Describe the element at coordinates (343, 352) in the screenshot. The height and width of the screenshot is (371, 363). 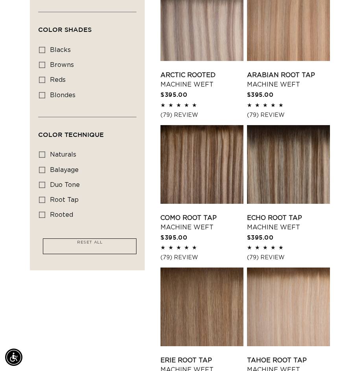
I see `div: Chat Widget` at that location.